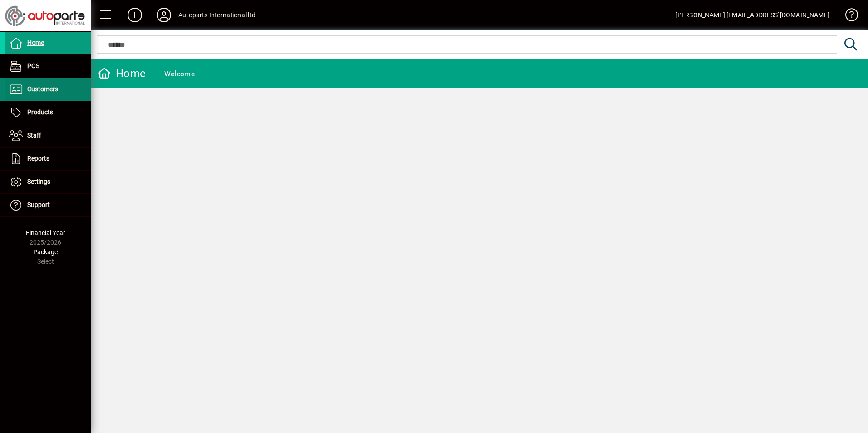 The image size is (868, 433). Describe the element at coordinates (38, 159) in the screenshot. I see `span: Reports` at that location.